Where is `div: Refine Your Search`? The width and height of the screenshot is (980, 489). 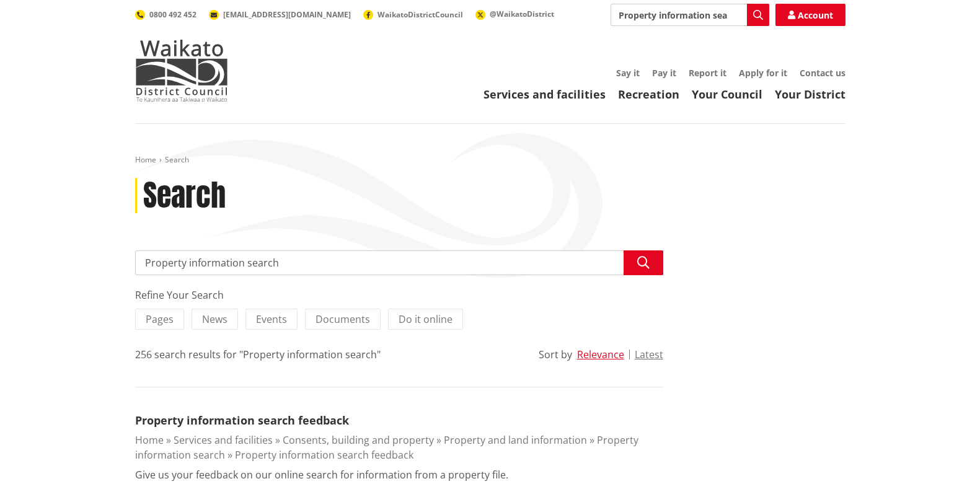
div: Refine Your Search is located at coordinates (399, 295).